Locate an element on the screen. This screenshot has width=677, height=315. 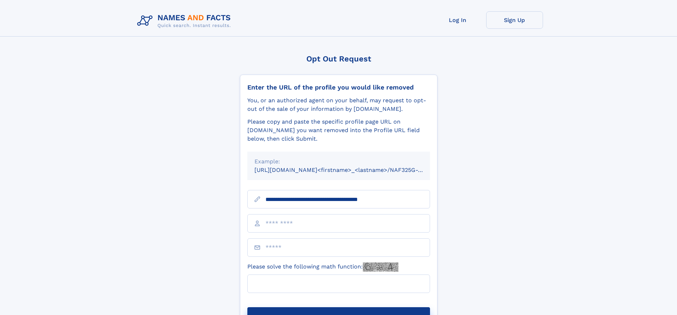
div: You, or an authorized agent on your behalf, may request to opt-out of the sale of your informatio... is located at coordinates (339, 105).